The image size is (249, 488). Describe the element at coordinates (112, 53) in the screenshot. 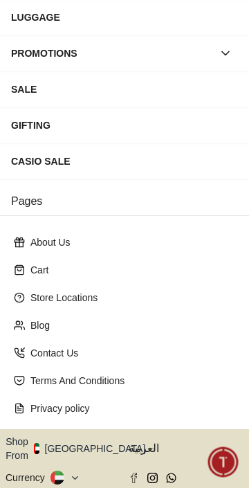

I see `div: PROMOTIONS` at that location.